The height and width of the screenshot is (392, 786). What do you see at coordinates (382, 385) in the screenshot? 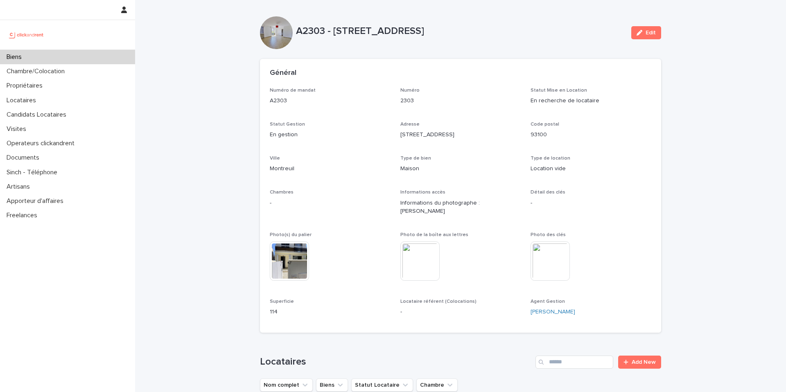
I see `button: Statut Locataire` at bounding box center [382, 385].